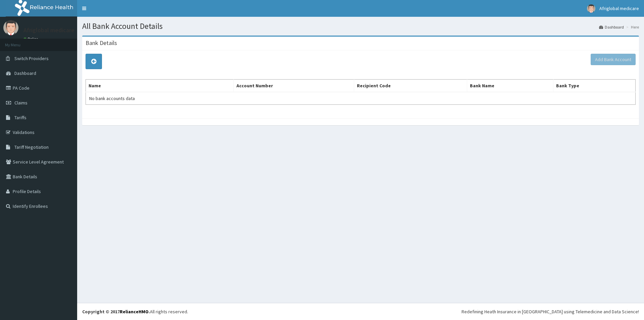  What do you see at coordinates (632, 27) in the screenshot?
I see `li: Here` at bounding box center [632, 27].